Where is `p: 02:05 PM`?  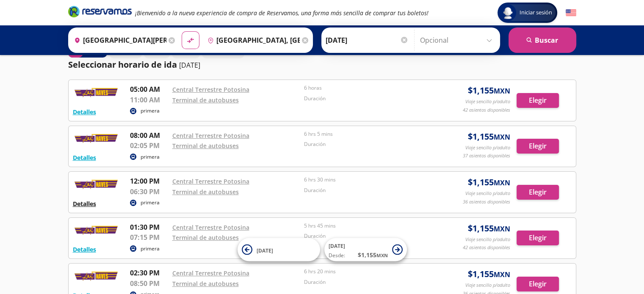 p: 02:05 PM is located at coordinates (149, 145).